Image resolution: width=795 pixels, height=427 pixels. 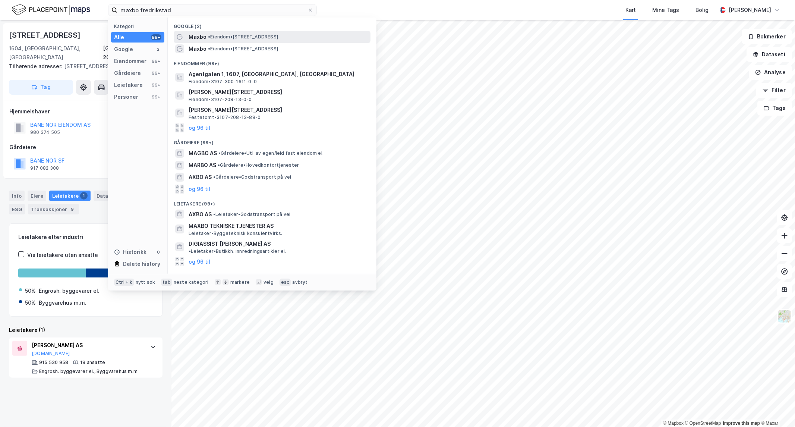 I want to click on div: velg, so click(x=268, y=282).